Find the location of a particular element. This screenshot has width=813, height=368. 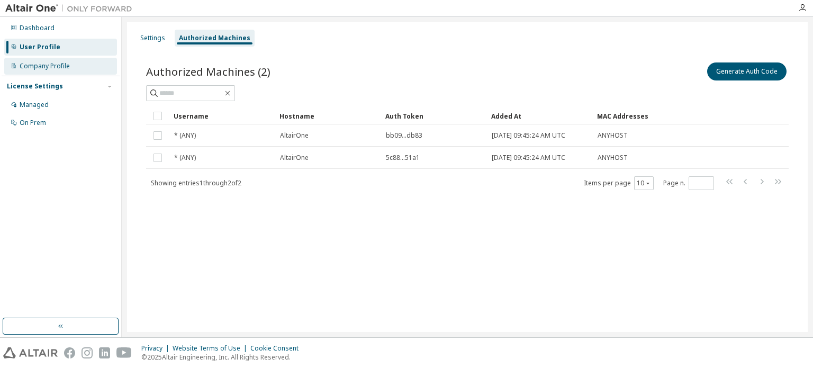

div: On Prem is located at coordinates (33, 123).